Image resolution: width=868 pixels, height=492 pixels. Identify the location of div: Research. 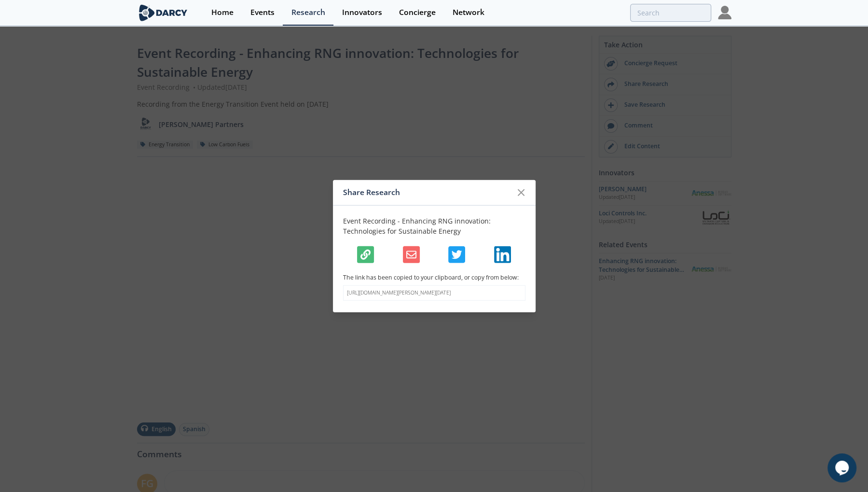
(308, 12).